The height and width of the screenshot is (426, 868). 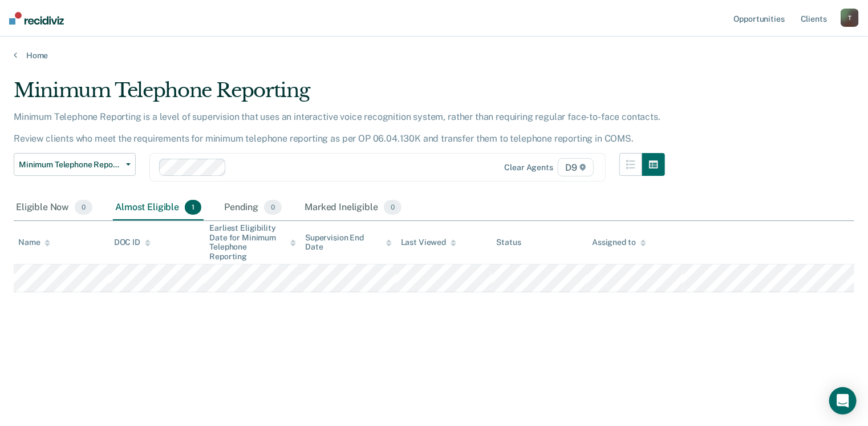 I want to click on div: Pending0, so click(x=253, y=208).